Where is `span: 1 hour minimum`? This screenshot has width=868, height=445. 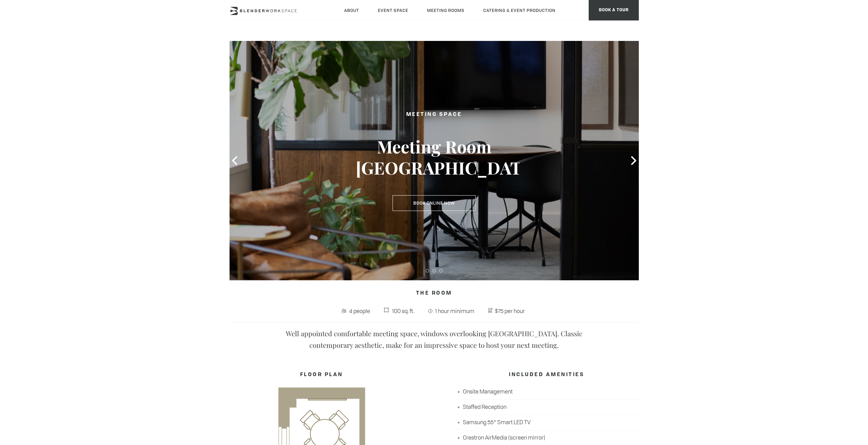
span: 1 hour minimum is located at coordinates (454, 311).